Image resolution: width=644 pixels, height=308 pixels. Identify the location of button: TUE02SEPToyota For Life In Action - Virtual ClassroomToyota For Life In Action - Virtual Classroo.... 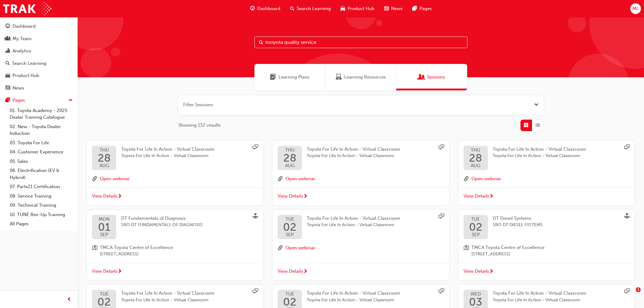
(361, 245).